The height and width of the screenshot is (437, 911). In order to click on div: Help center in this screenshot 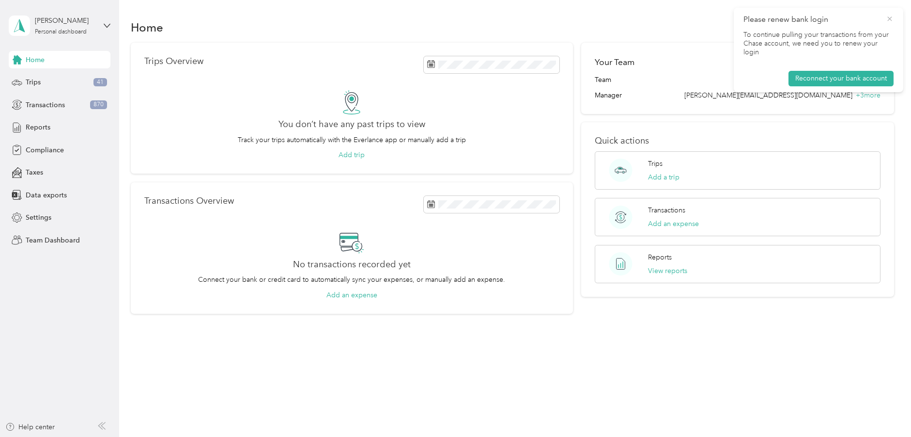, I will do `click(30, 426)`.